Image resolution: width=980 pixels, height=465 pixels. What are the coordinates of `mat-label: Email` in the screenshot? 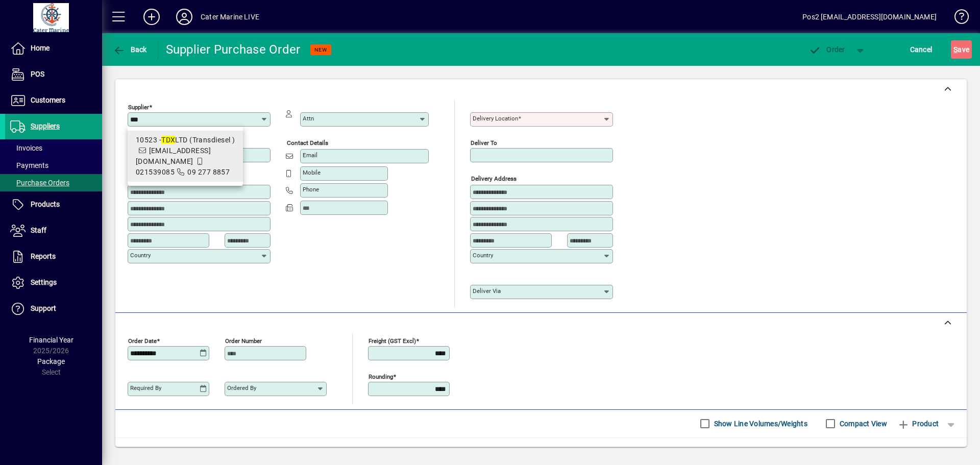 It's located at (310, 155).